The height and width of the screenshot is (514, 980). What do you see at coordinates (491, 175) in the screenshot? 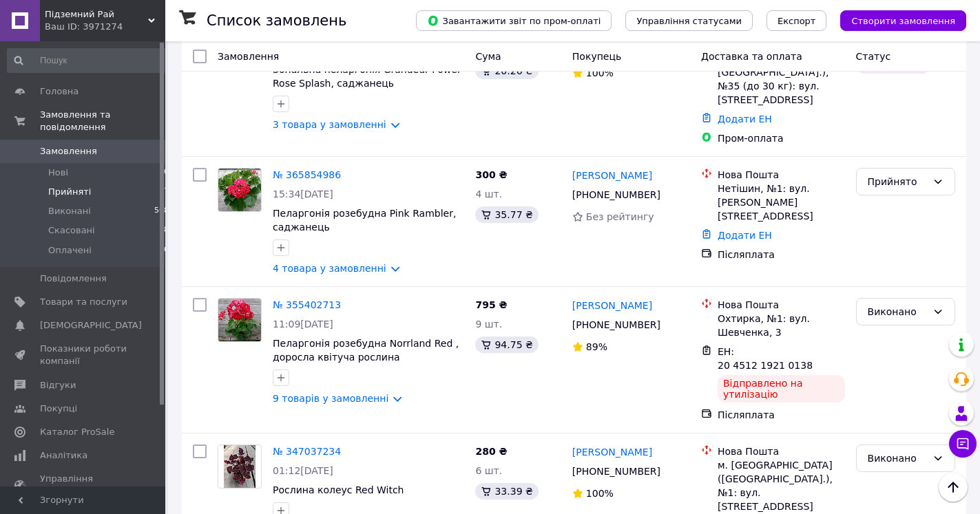
I see `span: 300 ₴` at bounding box center [491, 175].